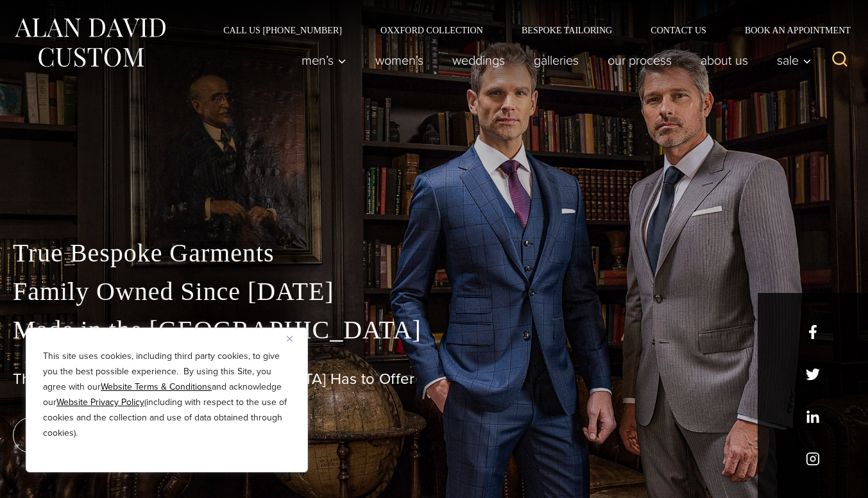 The image size is (868, 498). Describe the element at coordinates (156, 387) in the screenshot. I see `a: Website Terms & Conditions` at that location.